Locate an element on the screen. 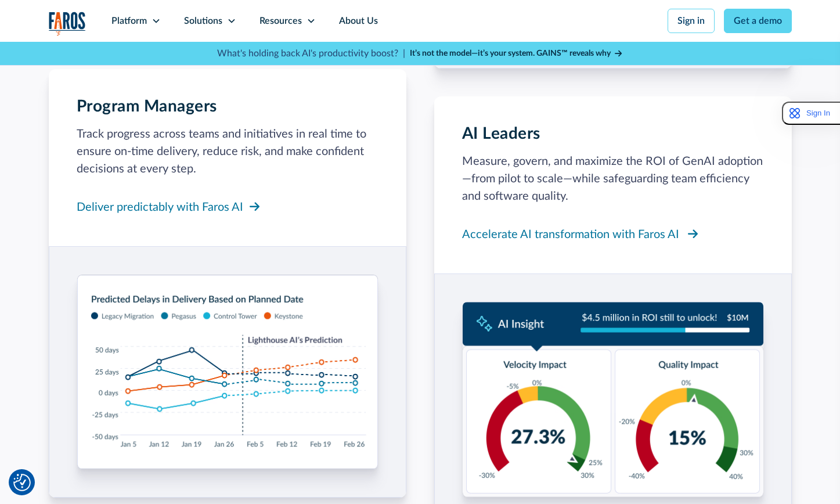 The image size is (840, 504). h3: Program Managers is located at coordinates (147, 107).